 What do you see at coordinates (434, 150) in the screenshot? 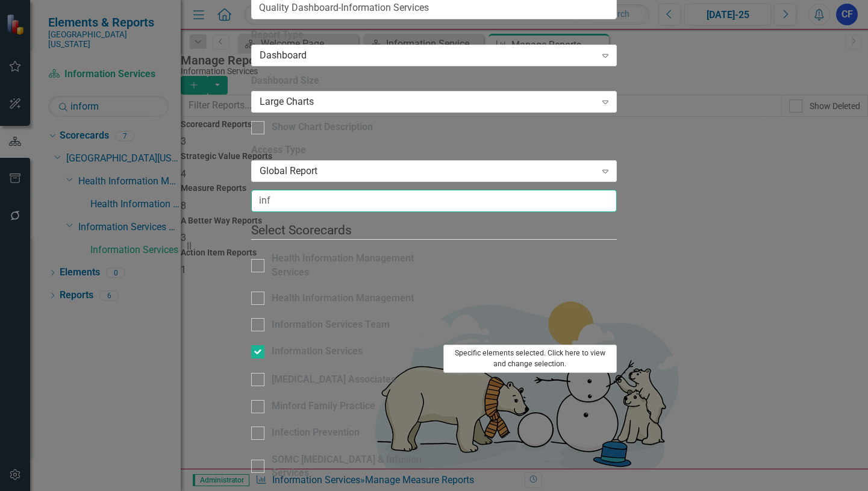
I see `label: Access Type` at bounding box center [434, 150].